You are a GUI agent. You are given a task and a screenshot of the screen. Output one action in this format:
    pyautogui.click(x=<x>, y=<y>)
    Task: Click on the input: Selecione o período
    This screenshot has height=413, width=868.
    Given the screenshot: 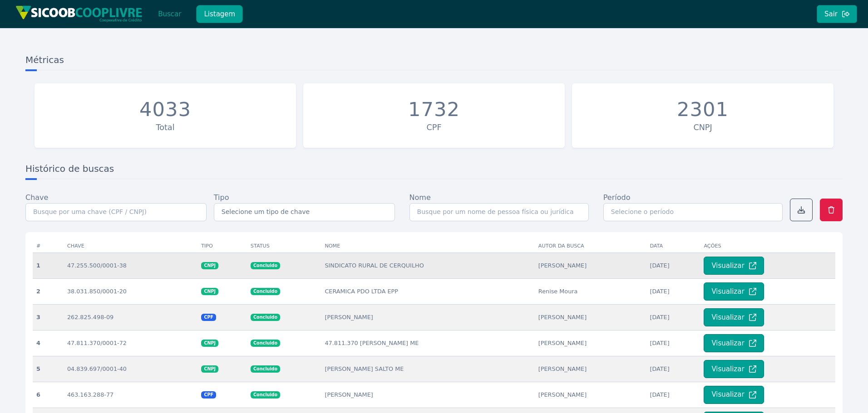 What is the action you would take?
    pyautogui.click(x=693, y=212)
    